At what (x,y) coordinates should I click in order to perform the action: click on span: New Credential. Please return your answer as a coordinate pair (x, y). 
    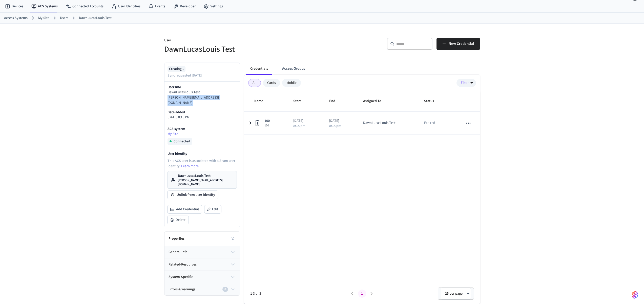
    Looking at the image, I should click on (461, 44).